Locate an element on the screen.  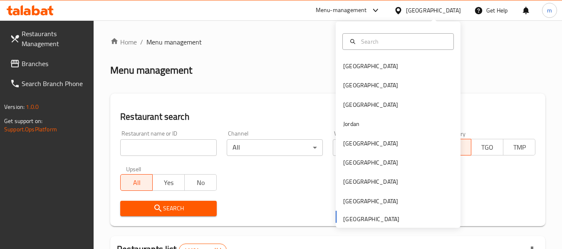
span: TMP is located at coordinates (519, 147).